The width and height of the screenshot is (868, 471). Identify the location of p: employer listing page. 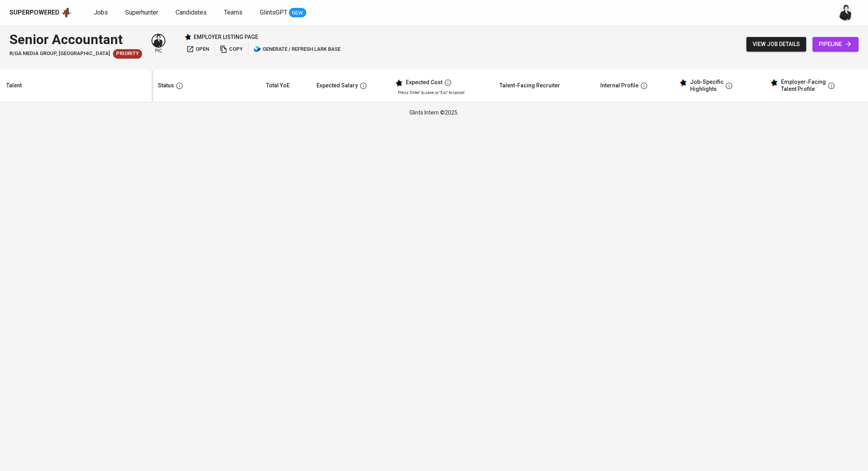
(226, 37).